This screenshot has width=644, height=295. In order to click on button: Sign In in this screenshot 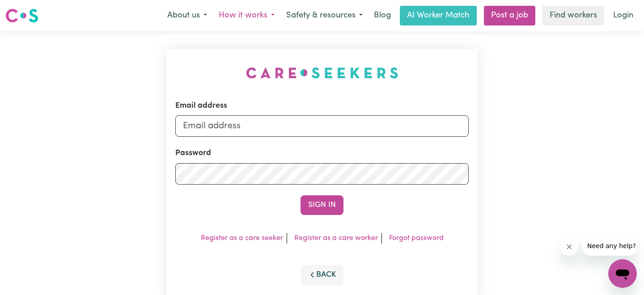, I will do `click(322, 205)`.